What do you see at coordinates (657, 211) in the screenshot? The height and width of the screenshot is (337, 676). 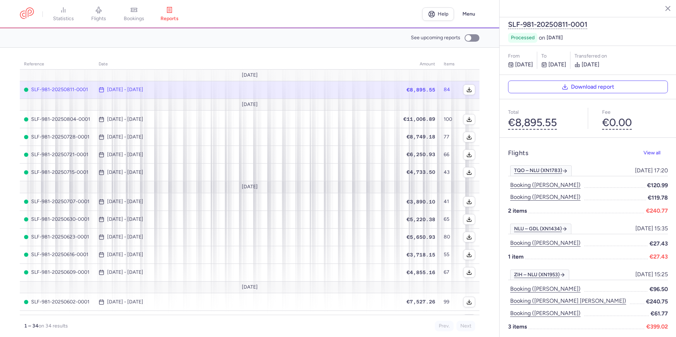 I see `span: €240.77` at bounding box center [657, 211].